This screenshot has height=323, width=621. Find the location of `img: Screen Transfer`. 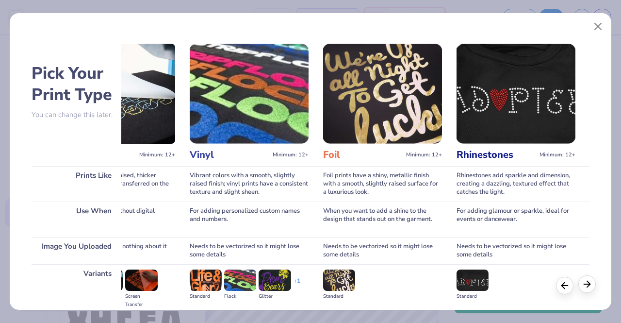

img: Screen Transfer is located at coordinates (141, 280).